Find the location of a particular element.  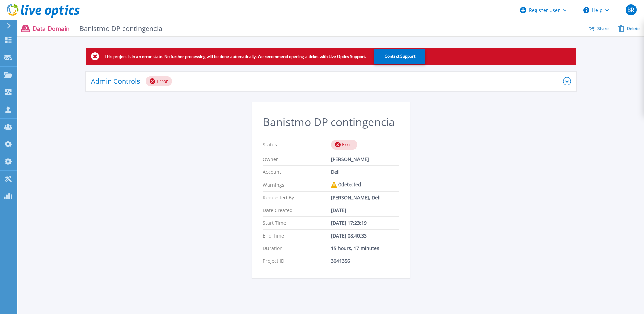

p: Warnings is located at coordinates (297, 185).